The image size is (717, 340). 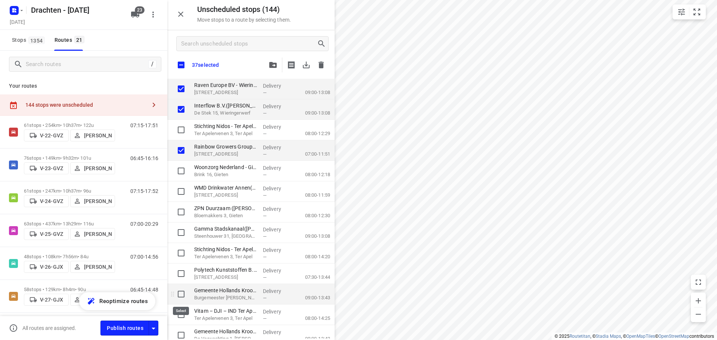 What do you see at coordinates (226, 236) in the screenshot?
I see `p: Steenhouwer 31, Stadskanaal` at bounding box center [226, 236].